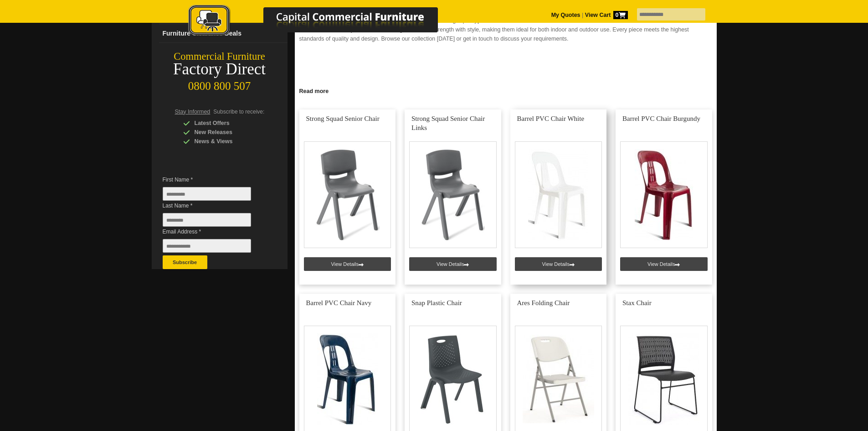  What do you see at coordinates (505, 29) in the screenshot?
I see `p: Capital Commercial Furniture is a factory-direct provider of high-quality that establishments can...` at bounding box center [505, 29].